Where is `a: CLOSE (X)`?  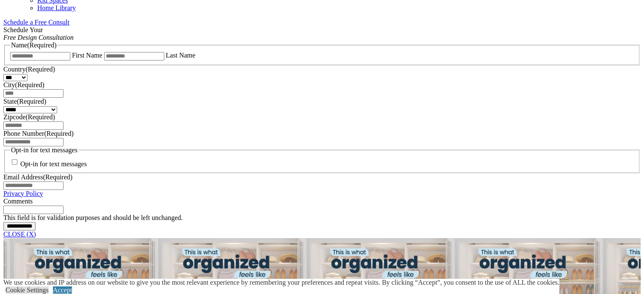 a: CLOSE (X) is located at coordinates (19, 234).